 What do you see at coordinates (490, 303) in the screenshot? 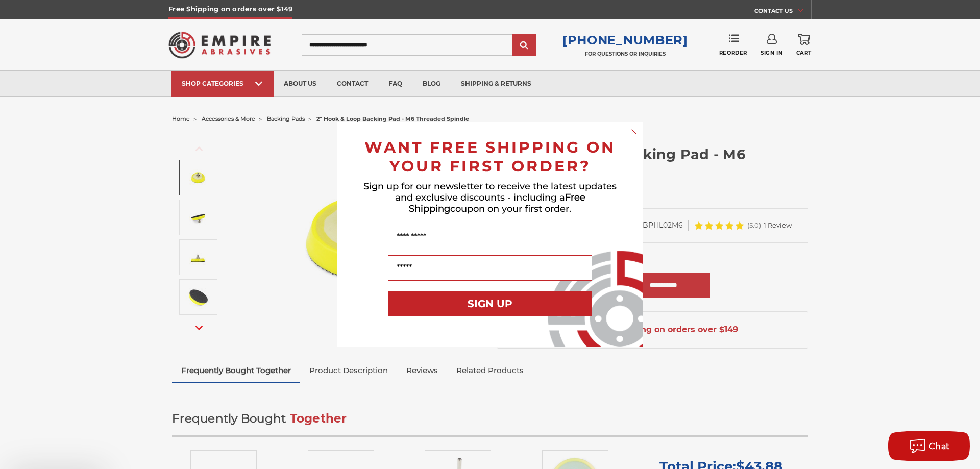
I see `button: SIGN UP` at bounding box center [490, 303].